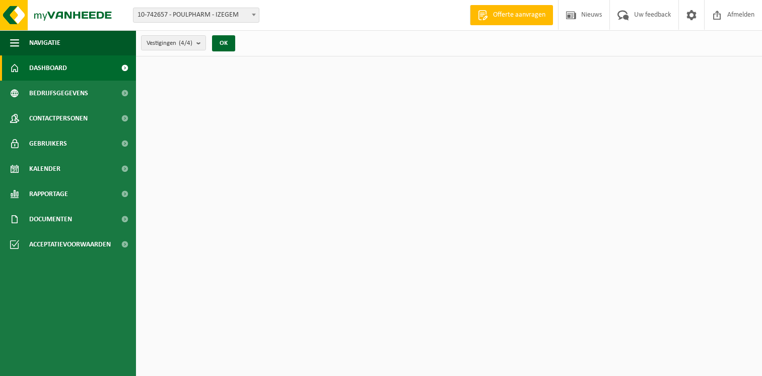 The height and width of the screenshot is (376, 762). Describe the element at coordinates (45, 169) in the screenshot. I see `span: Kalender` at that location.